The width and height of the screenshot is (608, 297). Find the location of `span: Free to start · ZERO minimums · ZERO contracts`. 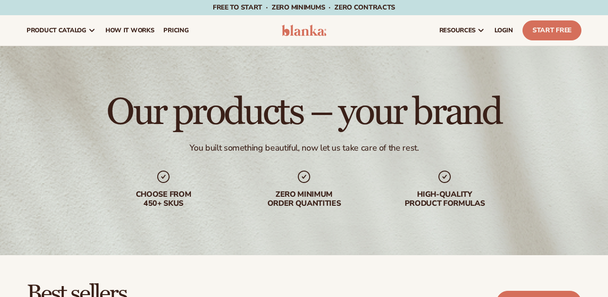

span: Free to start · ZERO minimums · ZERO contracts is located at coordinates (304, 7).